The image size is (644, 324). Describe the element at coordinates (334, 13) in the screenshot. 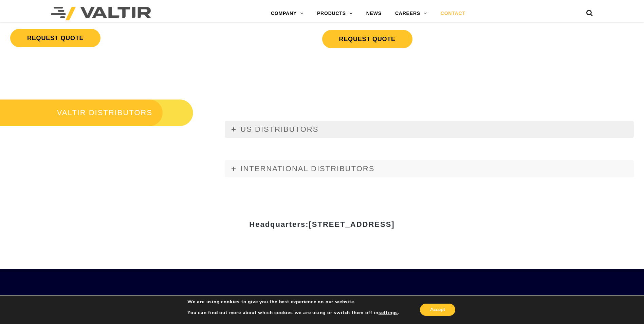

I see `a: PRODUCTS` at that location.